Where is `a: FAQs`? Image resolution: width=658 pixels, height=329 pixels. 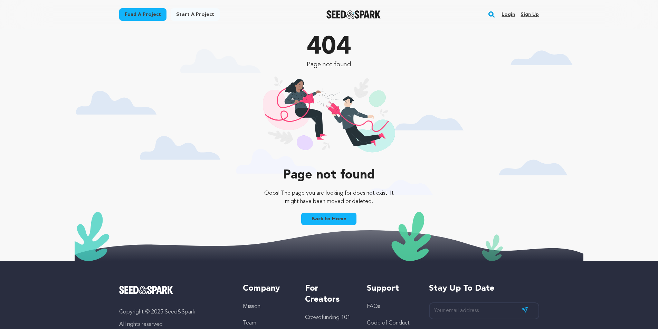
a: FAQs is located at coordinates (373, 306).